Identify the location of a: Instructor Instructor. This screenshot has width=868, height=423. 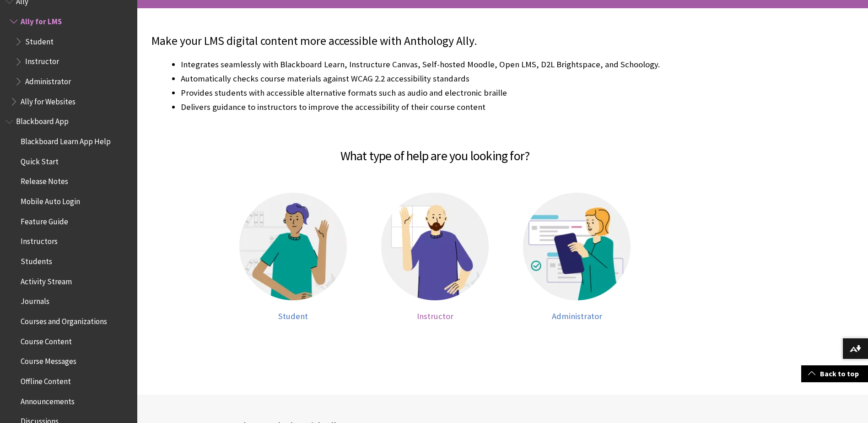
(435, 257).